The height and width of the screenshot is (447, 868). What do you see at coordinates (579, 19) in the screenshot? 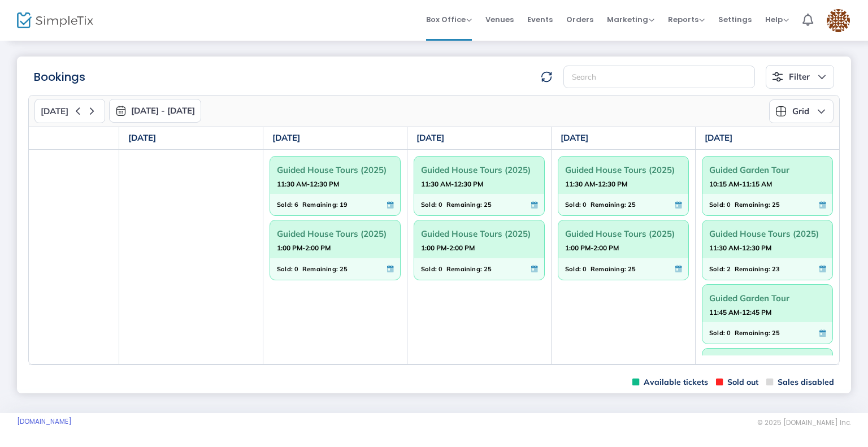
I see `span: Orders` at bounding box center [579, 19].